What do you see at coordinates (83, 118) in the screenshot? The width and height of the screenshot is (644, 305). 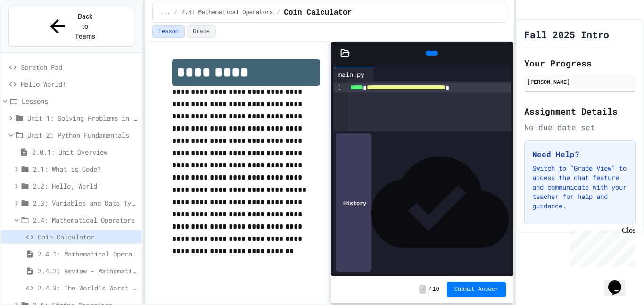 I see `span: Unit 1: Solving Problems in Computer Science` at bounding box center [83, 118].